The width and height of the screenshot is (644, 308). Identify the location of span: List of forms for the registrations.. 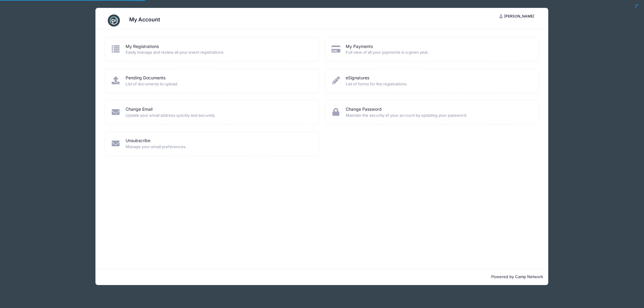
(438, 84).